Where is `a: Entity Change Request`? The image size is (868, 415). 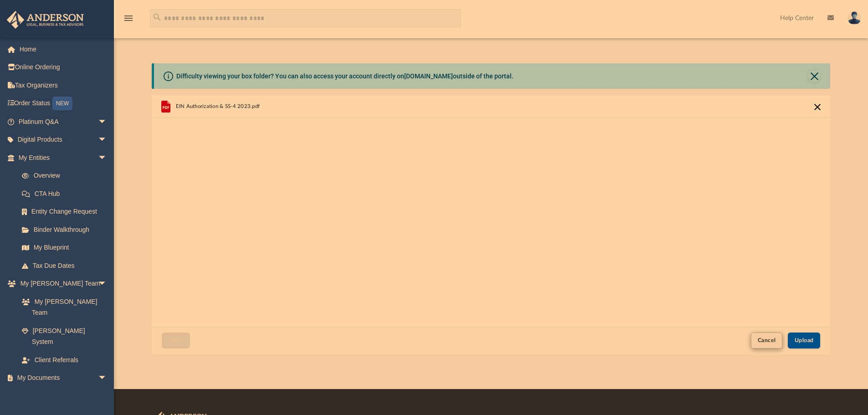 a: Entity Change Request is located at coordinates (66, 211).